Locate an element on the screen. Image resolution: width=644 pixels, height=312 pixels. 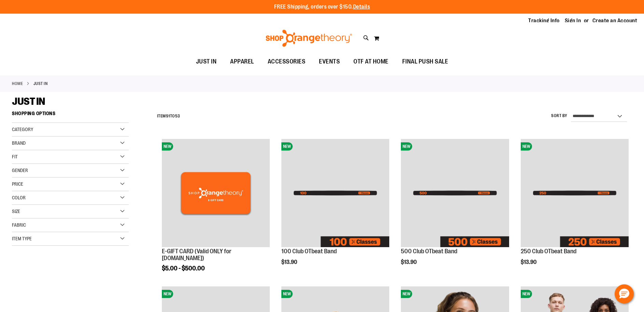
img: Image of 100 Club OTbeat Band is located at coordinates (335, 193).